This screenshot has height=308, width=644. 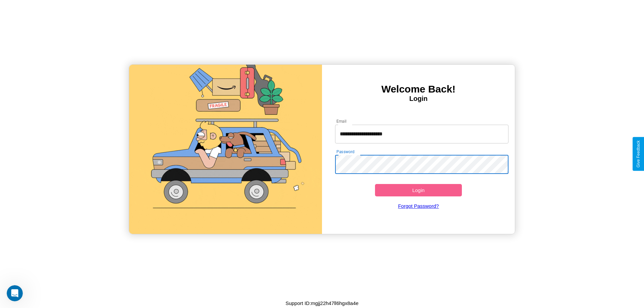 What do you see at coordinates (418, 89) in the screenshot?
I see `h3: Welcome Back!` at bounding box center [418, 89].